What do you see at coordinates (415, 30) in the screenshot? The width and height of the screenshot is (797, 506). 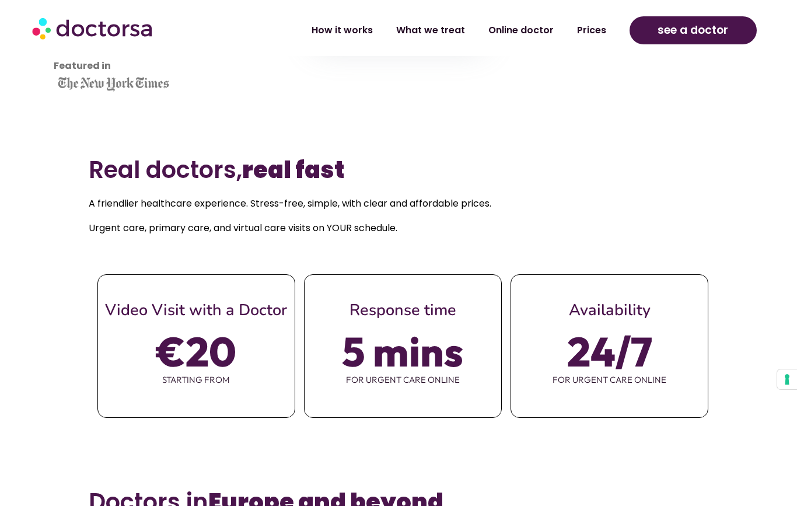 I see `nav: Menu` at bounding box center [415, 30].